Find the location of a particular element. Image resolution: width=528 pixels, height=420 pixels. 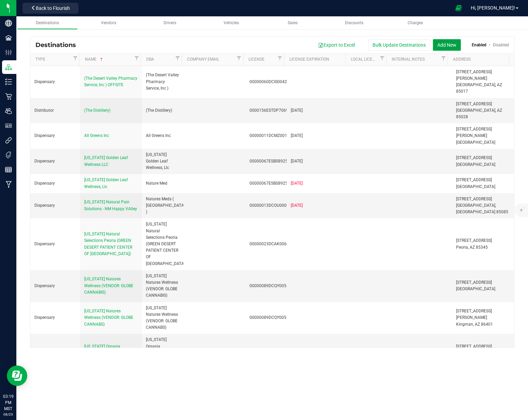

inline-svg: Distribution is located at coordinates (9, 67).